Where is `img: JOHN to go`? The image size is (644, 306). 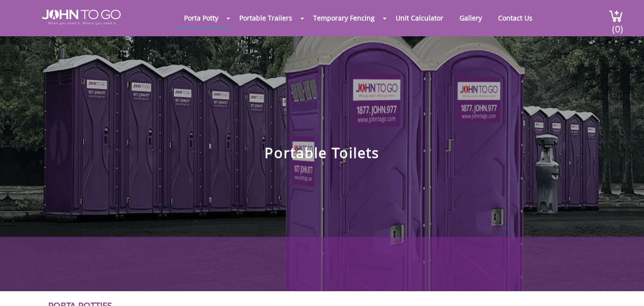 img: JOHN to go is located at coordinates (81, 17).